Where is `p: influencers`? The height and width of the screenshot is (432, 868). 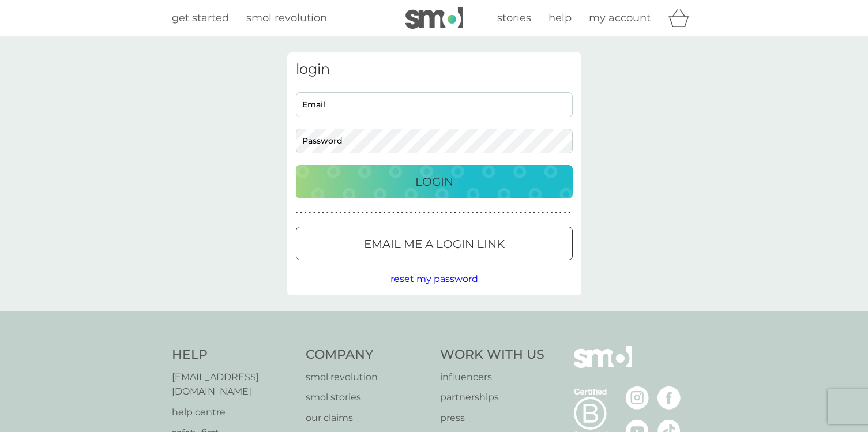 p: influencers is located at coordinates (492, 377).